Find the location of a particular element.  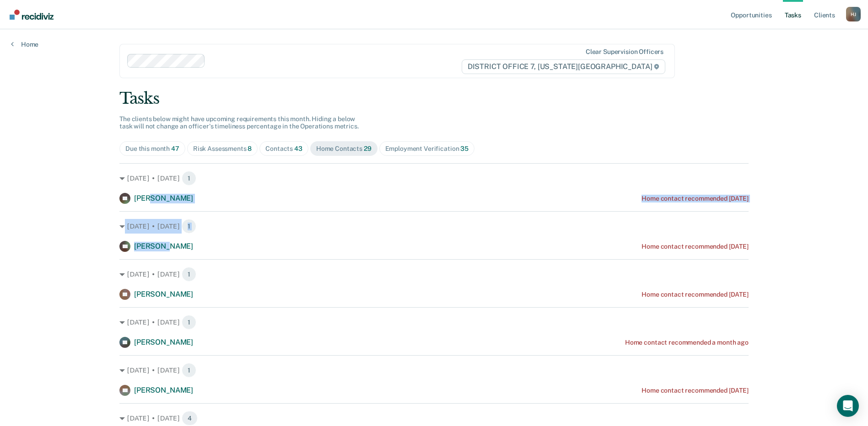

span: 43 is located at coordinates (298, 148).